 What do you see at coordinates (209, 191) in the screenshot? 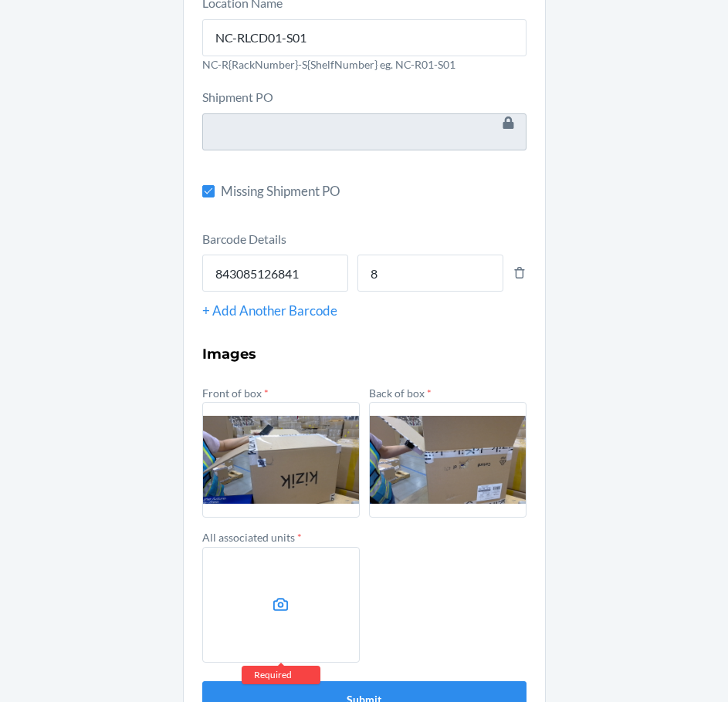
I see `input: Missing Shipment PO` at bounding box center [209, 191].